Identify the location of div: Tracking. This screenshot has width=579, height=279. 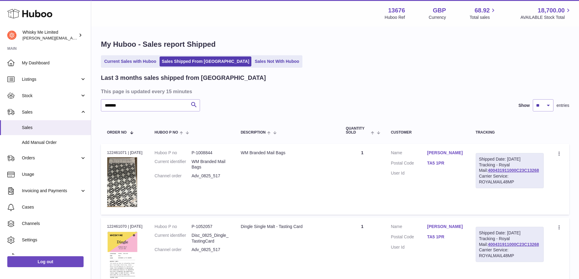
(509, 132).